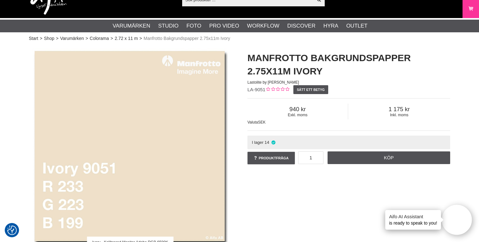 The width and height of the screenshot is (479, 242). Describe the element at coordinates (413, 216) in the screenshot. I see `h4: Aifo AI Assistant` at that location.